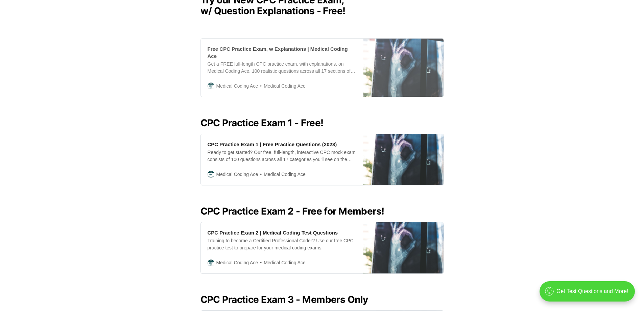 This screenshot has width=644, height=311. Describe the element at coordinates (322, 68) in the screenshot. I see `a: Free CPC Practice Exam, w Explanations | Medical Coding AceGet a FREE full-length CPC practice ex...` at that location.